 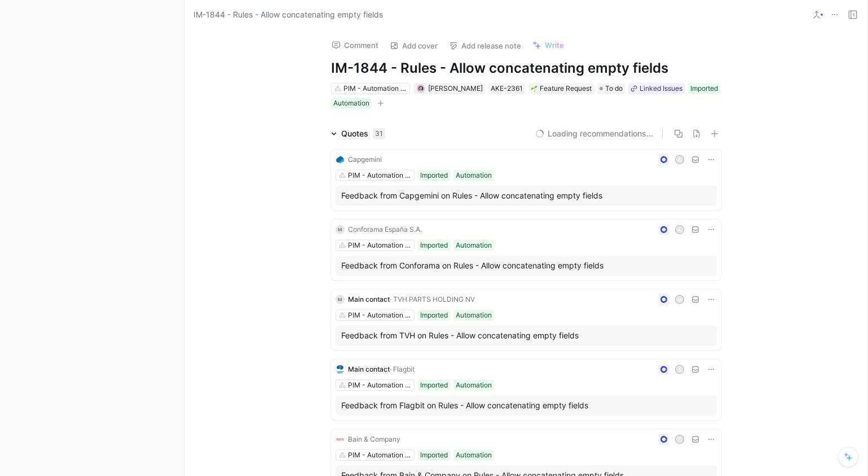 What do you see at coordinates (554, 45) in the screenshot?
I see `span: Write` at bounding box center [554, 45].